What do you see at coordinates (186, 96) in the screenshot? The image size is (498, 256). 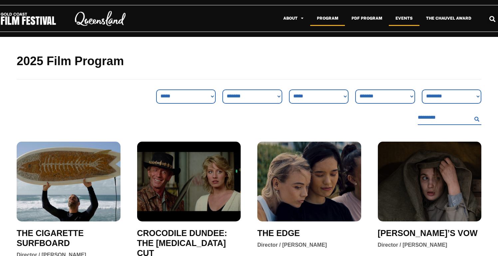 I see `select: Genre Filter` at bounding box center [186, 96].